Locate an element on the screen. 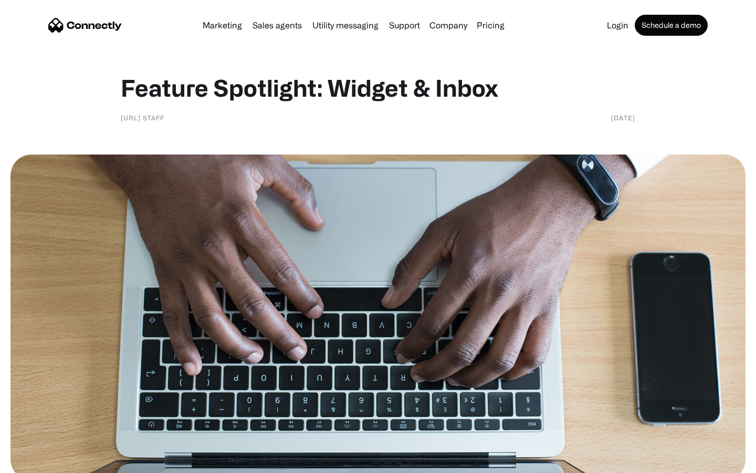 This screenshot has width=756, height=473. h1: Feature Spotlight: Widget & Inbox is located at coordinates (378, 88).